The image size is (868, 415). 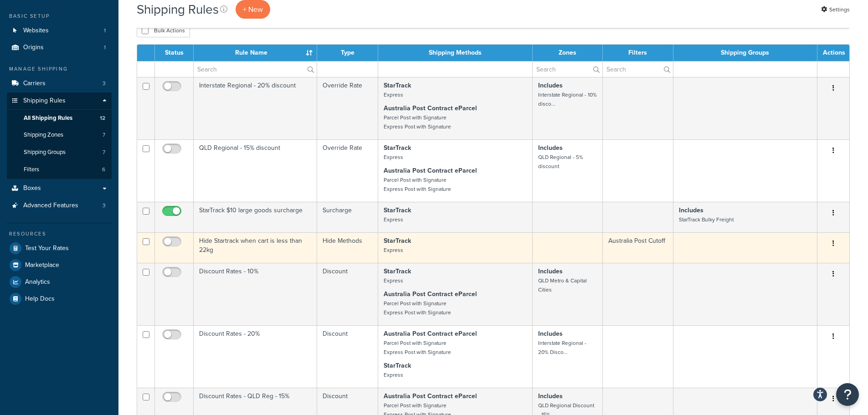 I want to click on li: Shipping Groups, so click(x=59, y=152).